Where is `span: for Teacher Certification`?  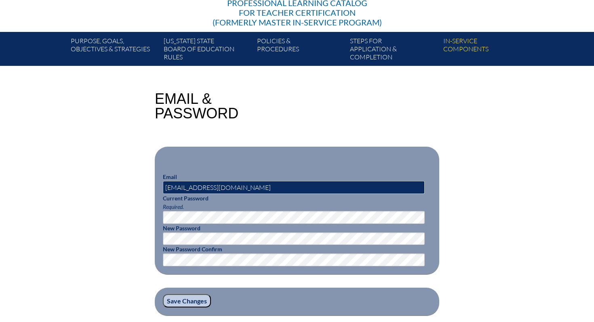 span: for Teacher Certification is located at coordinates (297, 13).